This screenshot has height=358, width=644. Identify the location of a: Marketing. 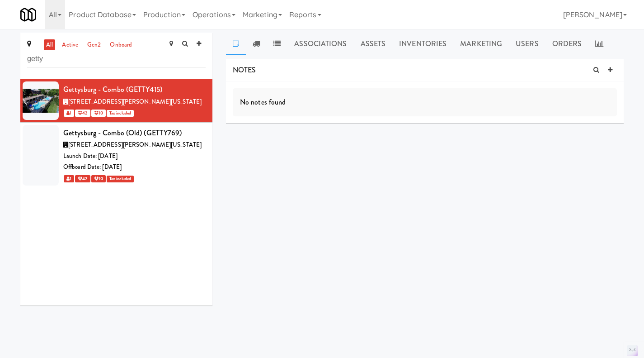
(481, 44).